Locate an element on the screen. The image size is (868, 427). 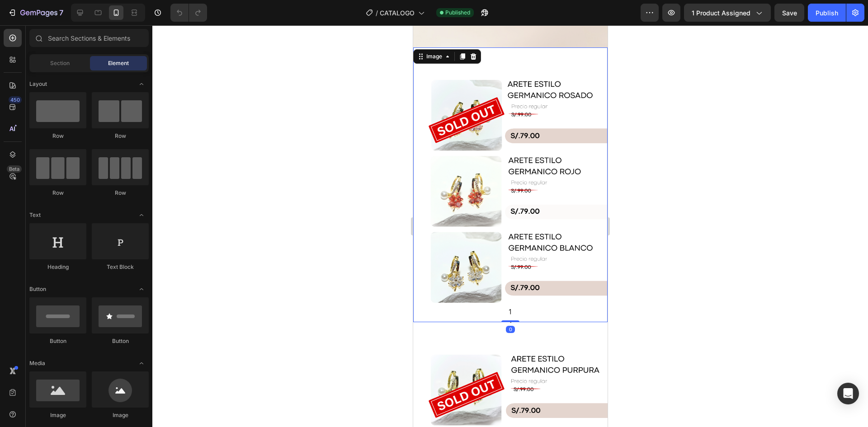
span: CATALOGO is located at coordinates (397, 12).